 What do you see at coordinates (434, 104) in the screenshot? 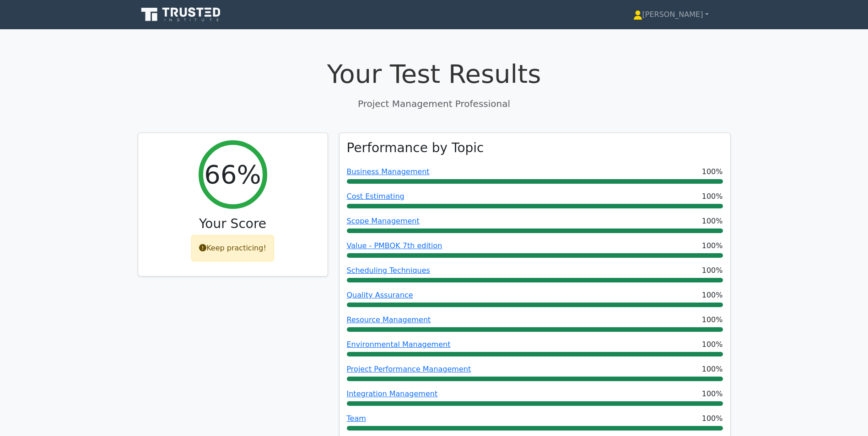
I see `p: Project Management Professional` at bounding box center [434, 104].